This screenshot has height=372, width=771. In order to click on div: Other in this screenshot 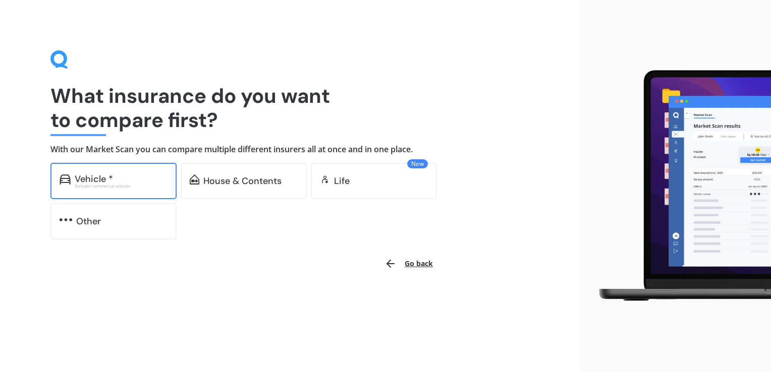, I will do `click(88, 221)`.